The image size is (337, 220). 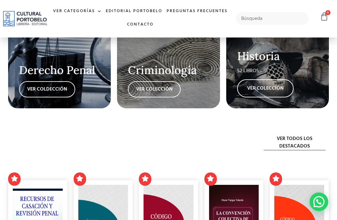 I want to click on a: Editorial Portobelo, so click(x=134, y=11).